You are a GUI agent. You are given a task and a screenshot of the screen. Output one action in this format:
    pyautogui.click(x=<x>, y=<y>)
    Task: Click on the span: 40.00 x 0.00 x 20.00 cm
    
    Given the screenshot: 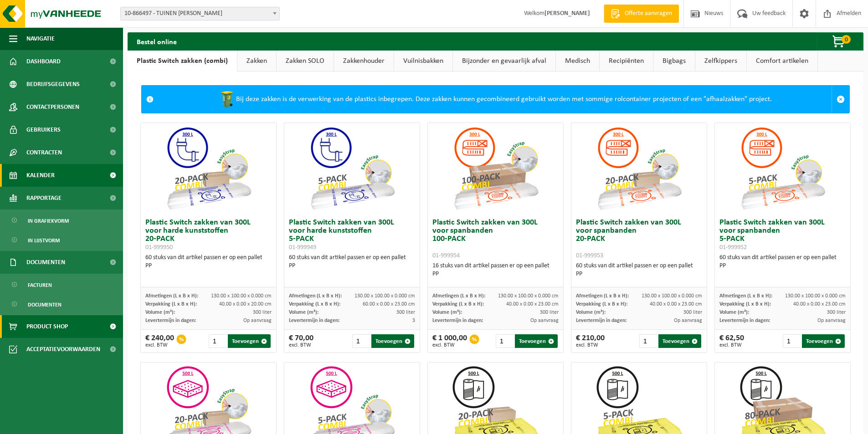 What is the action you would take?
    pyautogui.click(x=245, y=305)
    